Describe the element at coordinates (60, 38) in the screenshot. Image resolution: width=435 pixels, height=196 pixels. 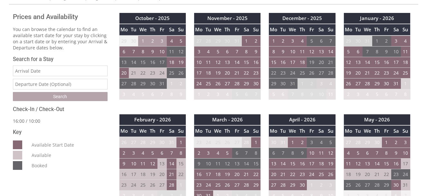
I see `p: You can browse the calendar to find an available start date for your stay by clicking on a start ...` at that location.